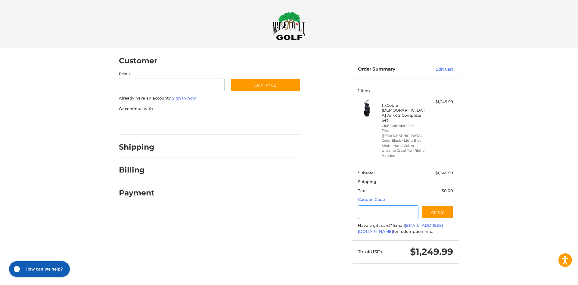  I want to click on h3: 1 Item, so click(406, 90).